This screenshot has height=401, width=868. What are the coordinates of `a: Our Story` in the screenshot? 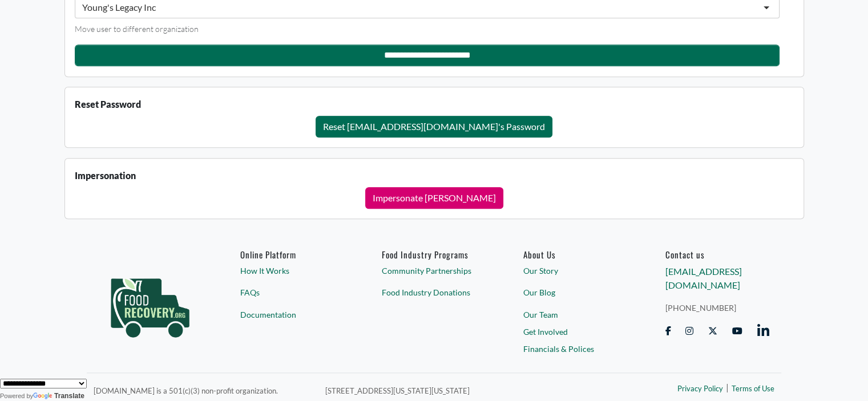 It's located at (575, 271).